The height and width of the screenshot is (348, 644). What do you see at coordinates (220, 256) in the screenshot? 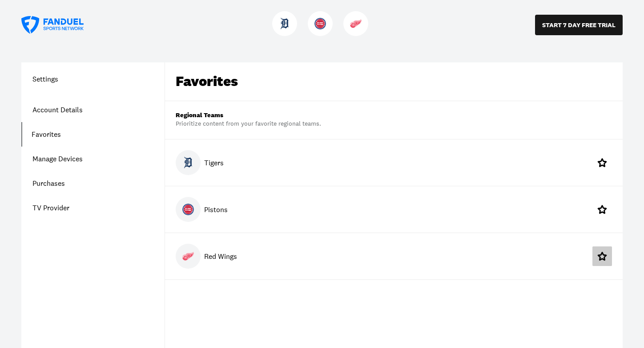
I see `p: Red Wings` at bounding box center [220, 256].